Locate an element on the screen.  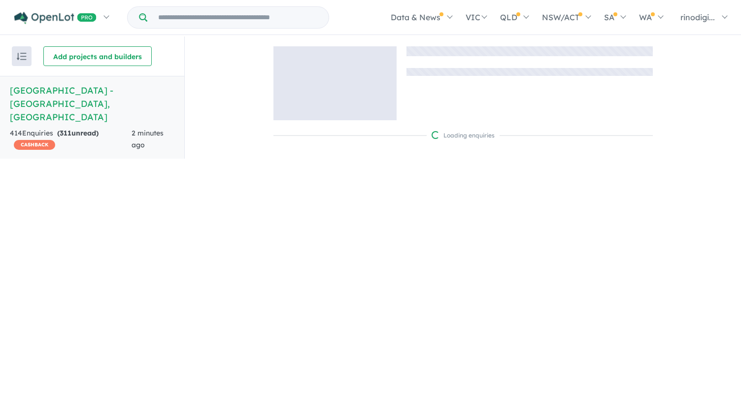
button: Add projects and builders is located at coordinates (98, 56).